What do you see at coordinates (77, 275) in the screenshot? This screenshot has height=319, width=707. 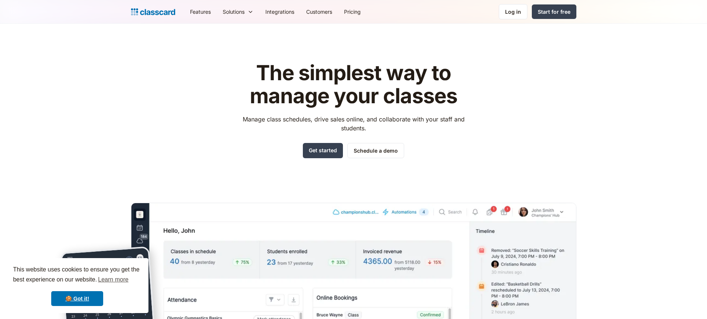 I see `span: This website uses cookies to ensure you get the best experience on our website.` at bounding box center [77, 275].